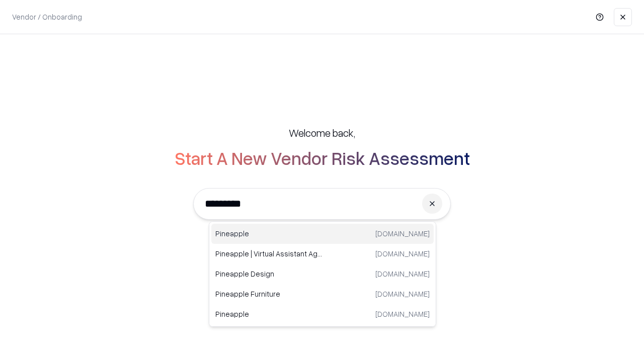  Describe the element at coordinates (47, 17) in the screenshot. I see `p: Vendor / Onboarding` at that location.